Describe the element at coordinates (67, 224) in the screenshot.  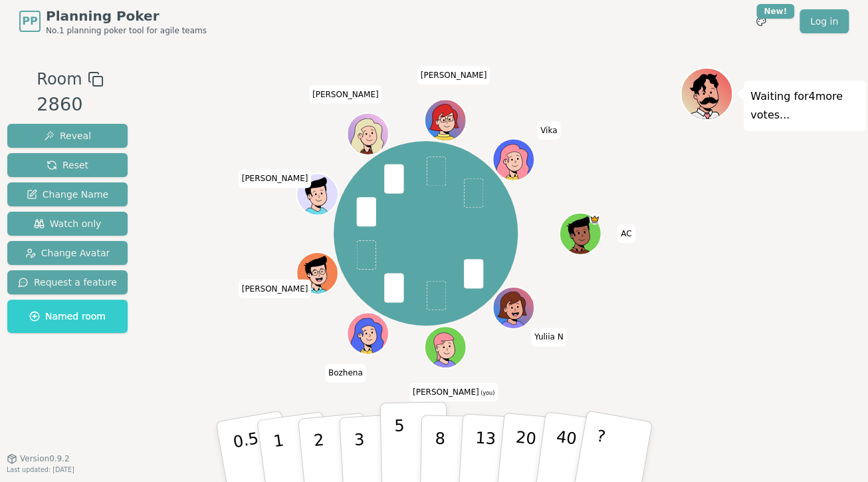
I see `button: Watch only` at that location.